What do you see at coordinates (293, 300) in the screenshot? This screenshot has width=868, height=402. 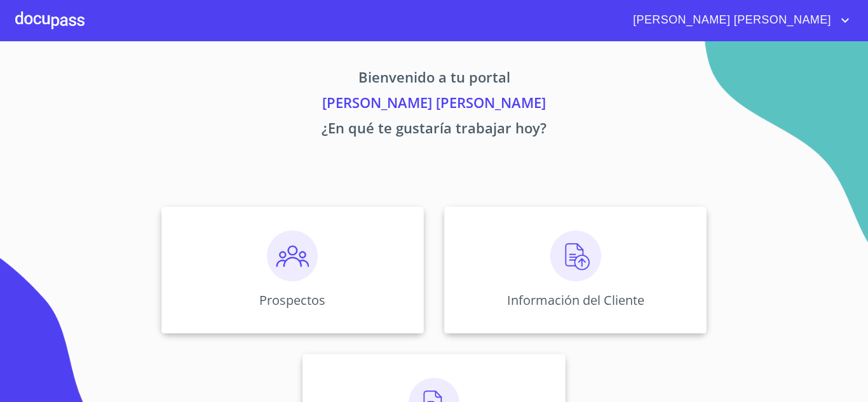 I see `p: Prospectos` at bounding box center [293, 300].